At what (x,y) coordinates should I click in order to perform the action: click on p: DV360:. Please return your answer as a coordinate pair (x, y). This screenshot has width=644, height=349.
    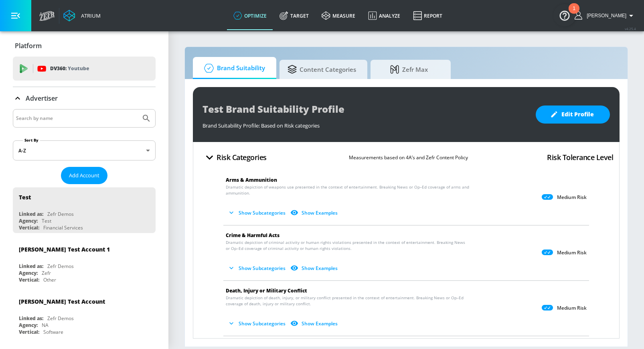
    Looking at the image, I should click on (69, 68).